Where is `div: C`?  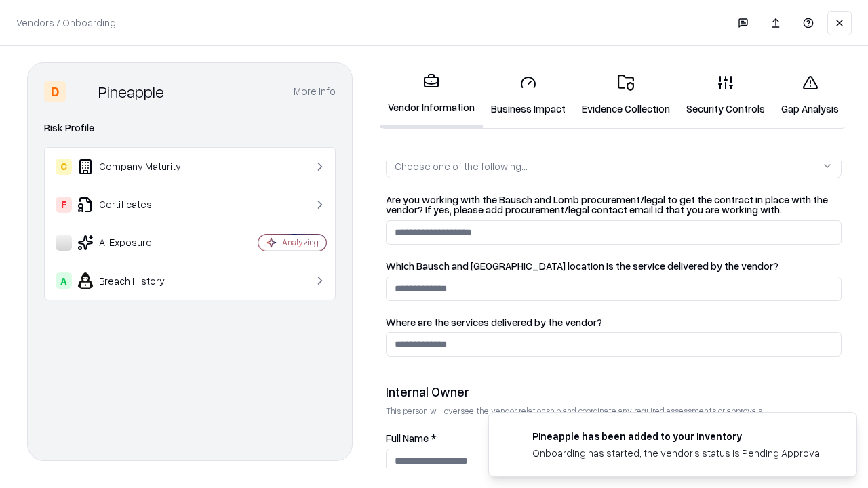
div: C is located at coordinates (64, 166).